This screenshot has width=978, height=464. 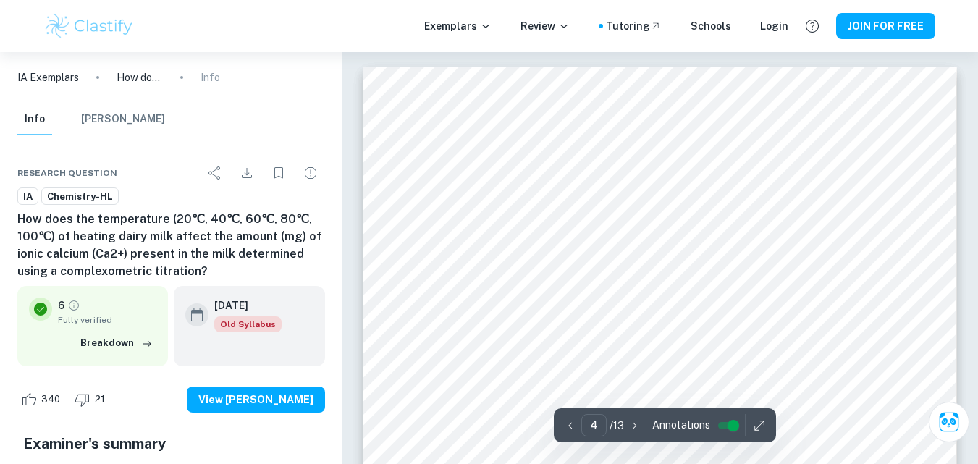 What do you see at coordinates (74, 306) in the screenshot?
I see `a: Grade fully verified` at bounding box center [74, 306].